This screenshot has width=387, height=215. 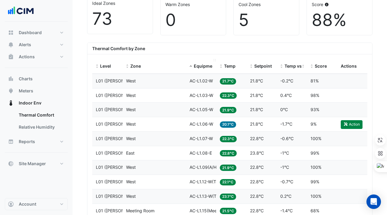 What do you see at coordinates (201, 95) in the screenshot?
I see `span: AC-L1.03-W` at bounding box center [201, 95].